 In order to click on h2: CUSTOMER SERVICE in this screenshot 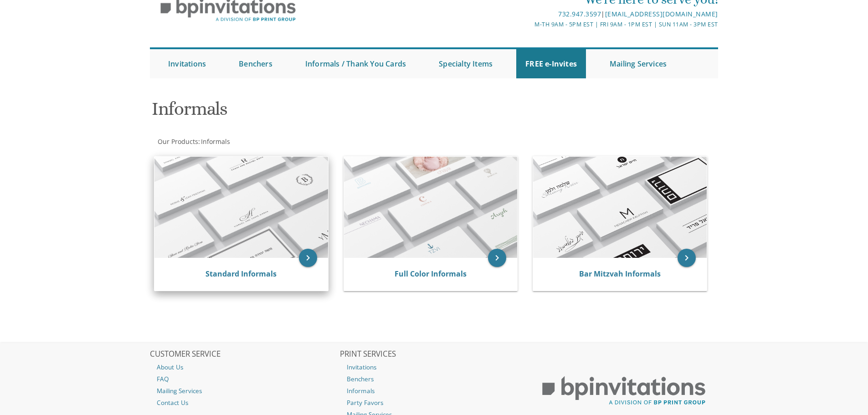, I will do `click(244, 355)`.